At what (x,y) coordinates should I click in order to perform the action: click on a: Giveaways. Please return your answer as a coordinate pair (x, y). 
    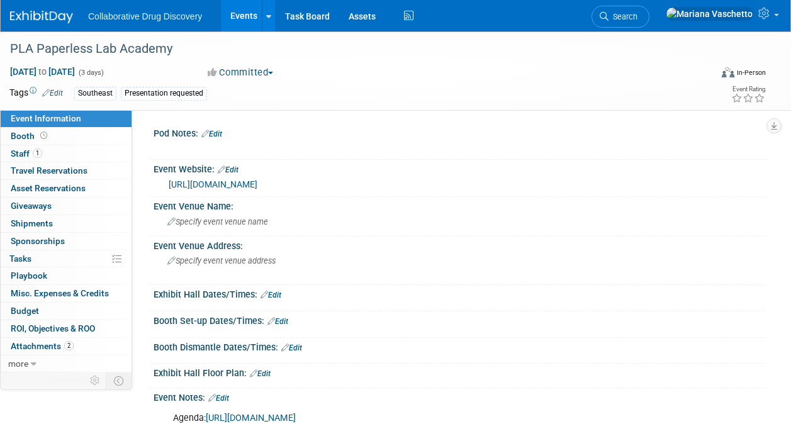
    Looking at the image, I should click on (66, 206).